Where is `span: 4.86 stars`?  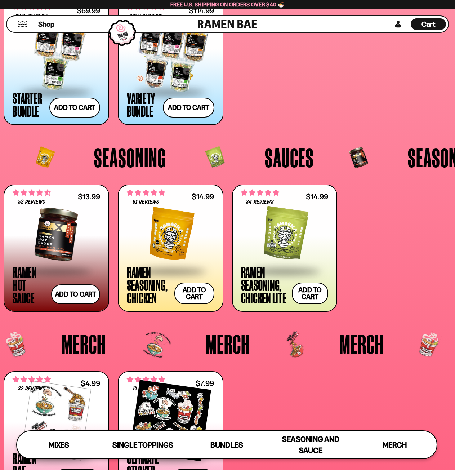
span: 4.86 stars is located at coordinates (146, 379).